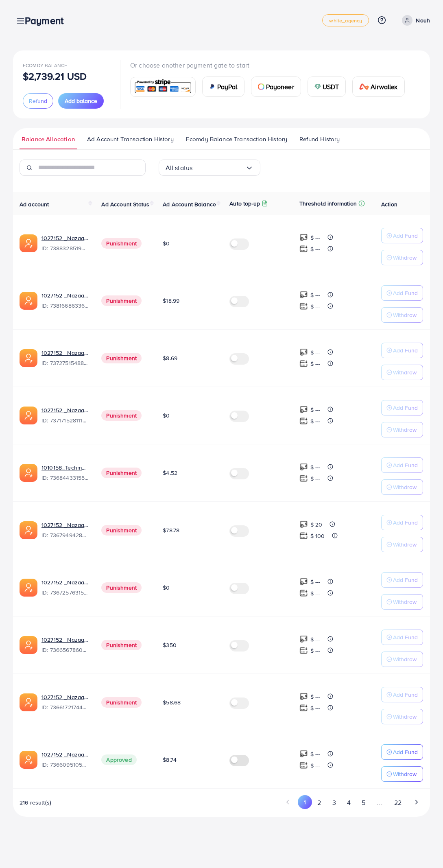 The width and height of the screenshot is (443, 868). Describe the element at coordinates (65, 467) in the screenshot. I see `a: 1010158_Techmanistan pk acc_1715599413927` at that location.